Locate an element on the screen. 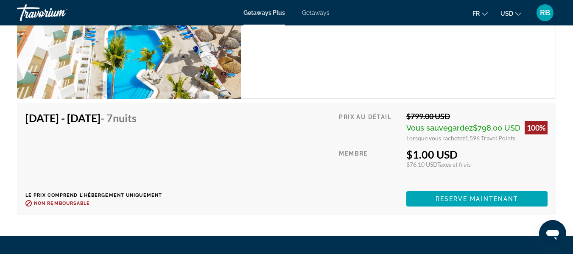 Image resolution: width=573 pixels, height=254 pixels. span: Lorsque vous rachetez is located at coordinates (436, 138).